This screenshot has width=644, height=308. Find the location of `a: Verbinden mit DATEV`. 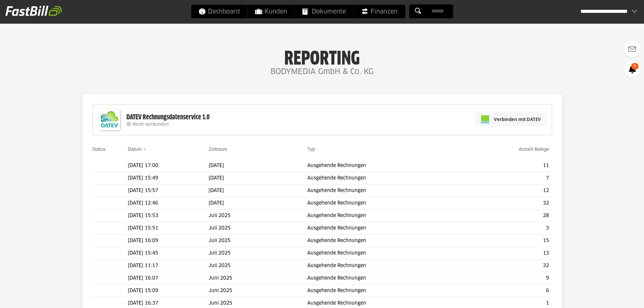

a: Verbinden mit DATEV is located at coordinates (511, 120).